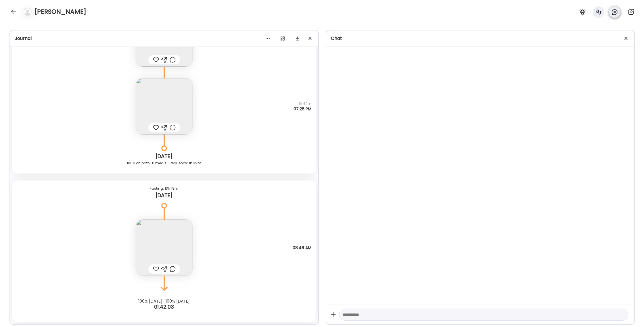 This screenshot has width=644, height=327. Describe the element at coordinates (302, 109) in the screenshot. I see `span: 07:26 PM` at that location.